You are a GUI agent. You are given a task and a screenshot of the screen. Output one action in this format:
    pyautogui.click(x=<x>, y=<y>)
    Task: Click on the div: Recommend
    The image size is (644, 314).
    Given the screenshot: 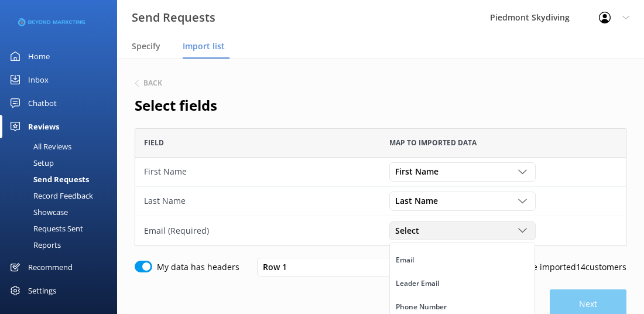 What is the action you would take?
    pyautogui.click(x=50, y=268)
    